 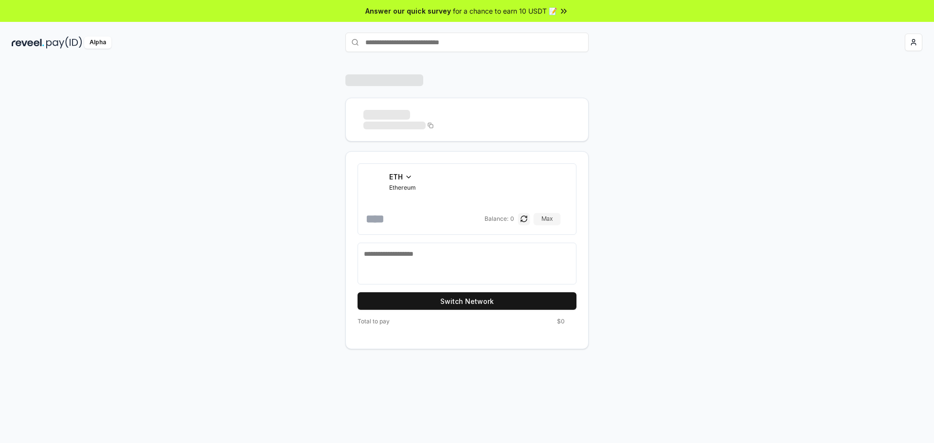 I want to click on button: Max, so click(x=547, y=219).